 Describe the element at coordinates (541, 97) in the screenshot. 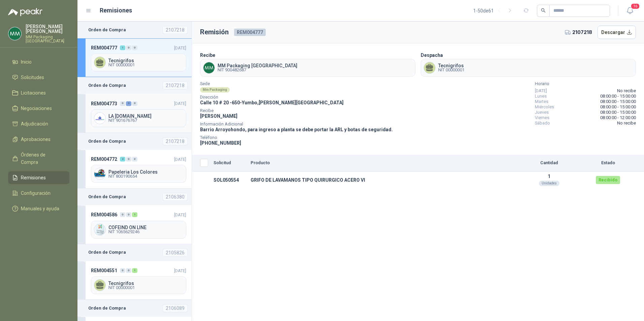

I see `span: Lunes` at that location.